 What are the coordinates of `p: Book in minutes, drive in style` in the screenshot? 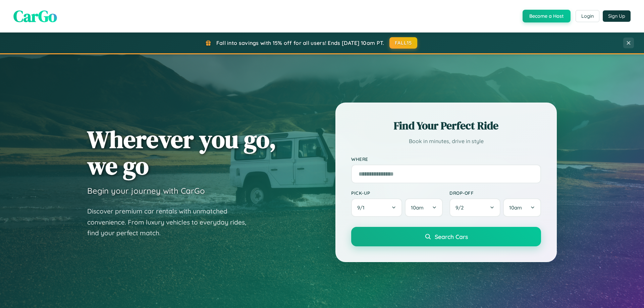 It's located at (446, 141).